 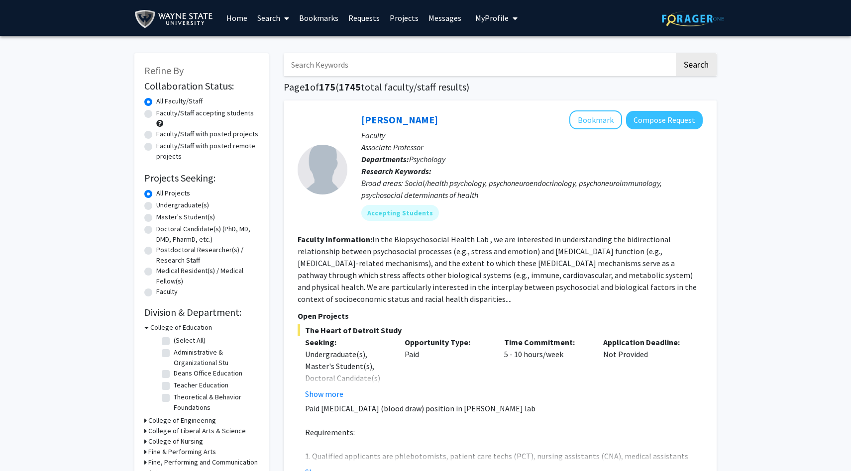 I want to click on p: Seeking:, so click(x=347, y=342).